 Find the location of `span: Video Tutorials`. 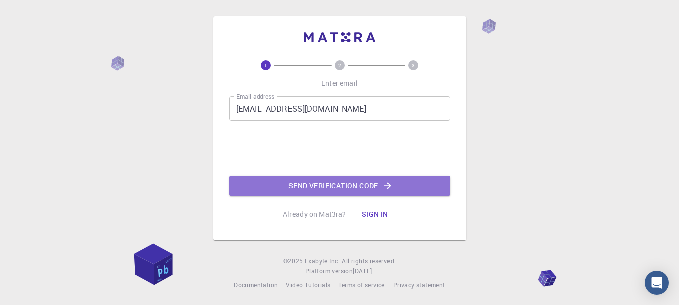

span: Video Tutorials is located at coordinates (308, 285).